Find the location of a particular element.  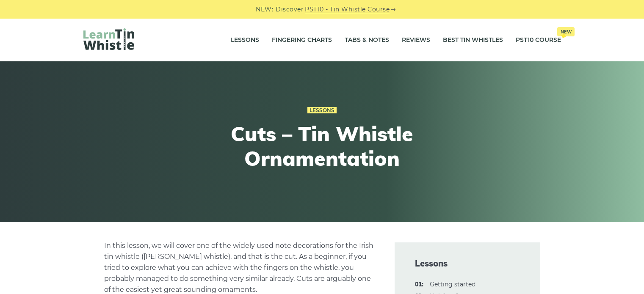

img: LearnTinWhistle.com is located at coordinates (109, 39).